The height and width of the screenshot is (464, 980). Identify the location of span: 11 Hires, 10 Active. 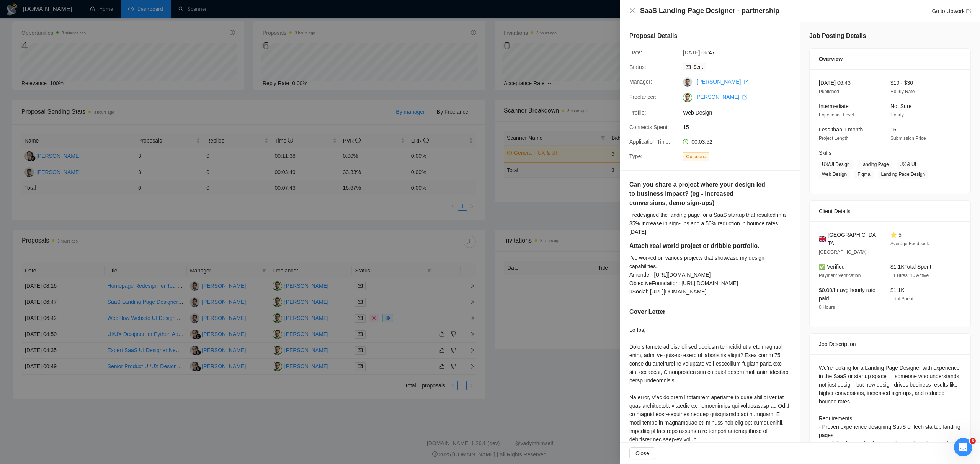
(909, 276).